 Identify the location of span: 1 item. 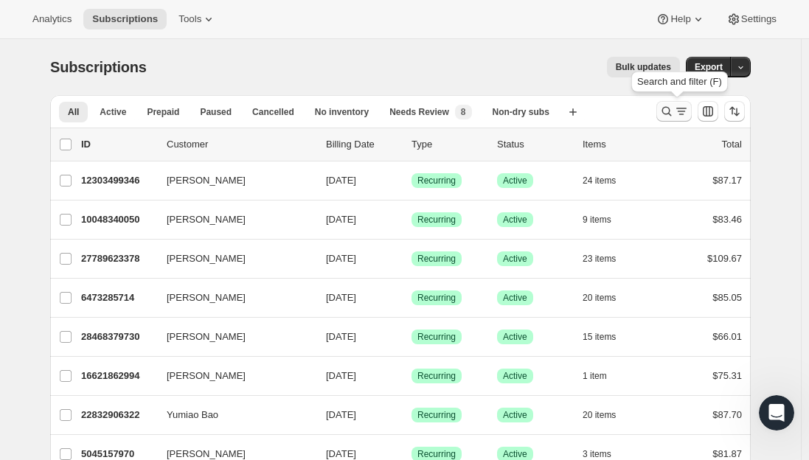
(594, 376).